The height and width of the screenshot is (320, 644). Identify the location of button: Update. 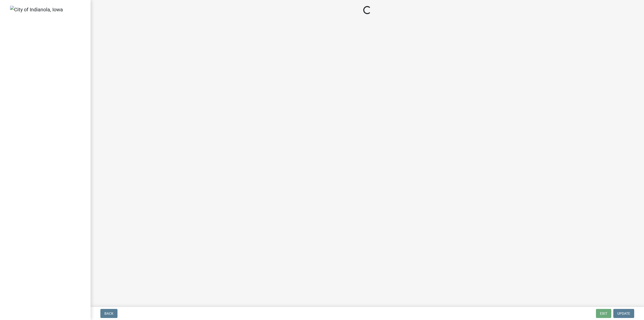
(623, 313).